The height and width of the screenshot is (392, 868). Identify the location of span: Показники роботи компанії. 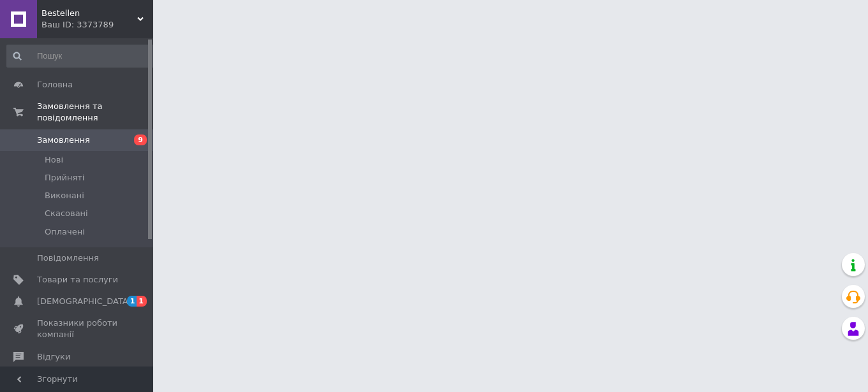
(77, 329).